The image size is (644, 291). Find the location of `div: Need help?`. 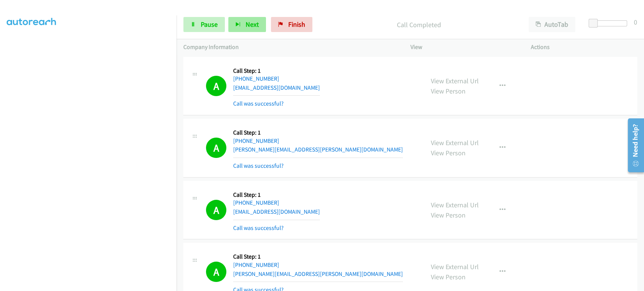

div: Need help? is located at coordinates (13, 25).